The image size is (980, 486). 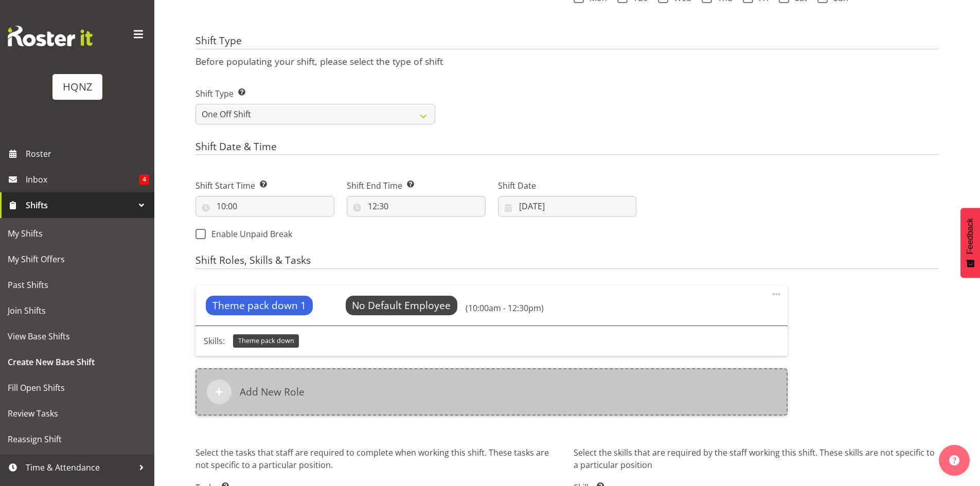 What do you see at coordinates (77, 362) in the screenshot?
I see `a: Create New Base Shift` at bounding box center [77, 362].